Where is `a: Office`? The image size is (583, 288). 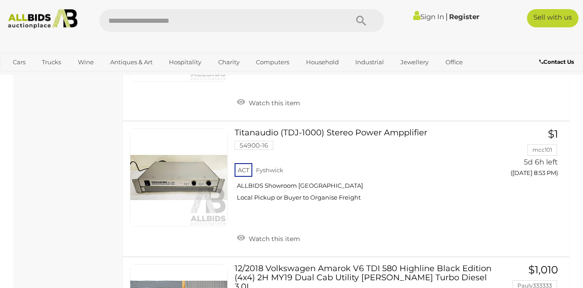
a: Office is located at coordinates (454, 62).